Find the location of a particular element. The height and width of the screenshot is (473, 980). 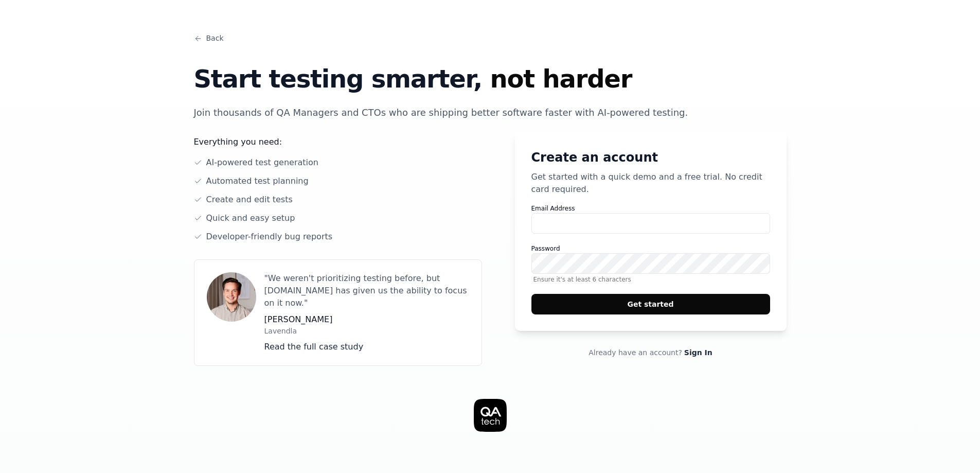

img: User avatar is located at coordinates (231, 297).